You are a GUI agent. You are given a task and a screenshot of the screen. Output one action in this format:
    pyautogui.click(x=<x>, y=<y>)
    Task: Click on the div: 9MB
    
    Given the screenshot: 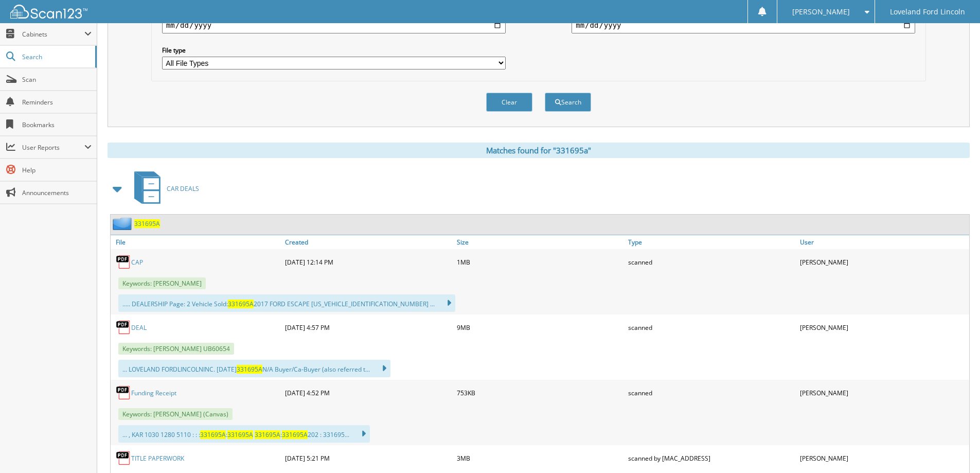 What is the action you would take?
    pyautogui.click(x=540, y=327)
    